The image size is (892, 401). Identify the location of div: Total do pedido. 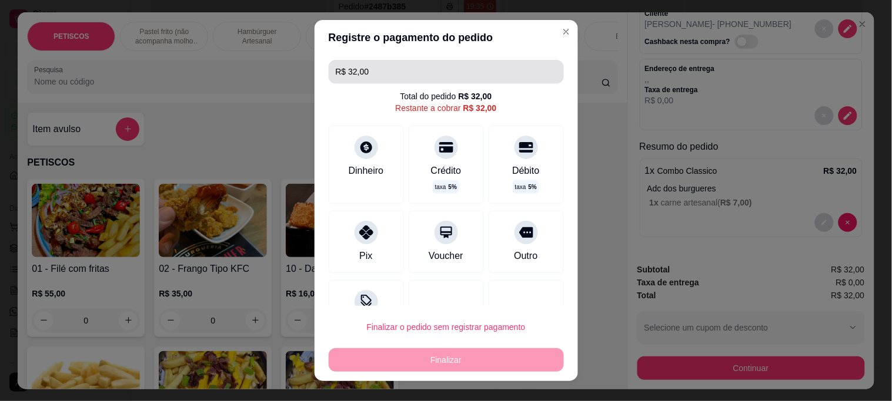
(446, 96).